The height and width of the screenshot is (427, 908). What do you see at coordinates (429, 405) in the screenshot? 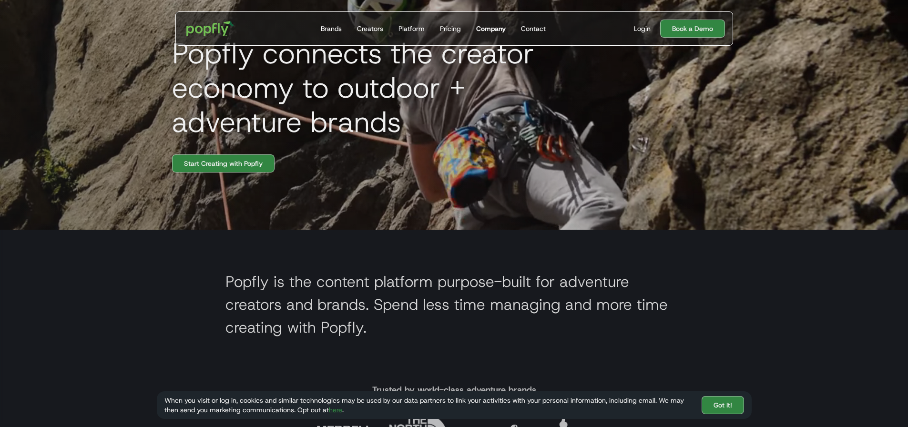
I see `div: When you visit or log in, cookies and similar technologies may be used by our data partners to li...` at bounding box center [429, 405].